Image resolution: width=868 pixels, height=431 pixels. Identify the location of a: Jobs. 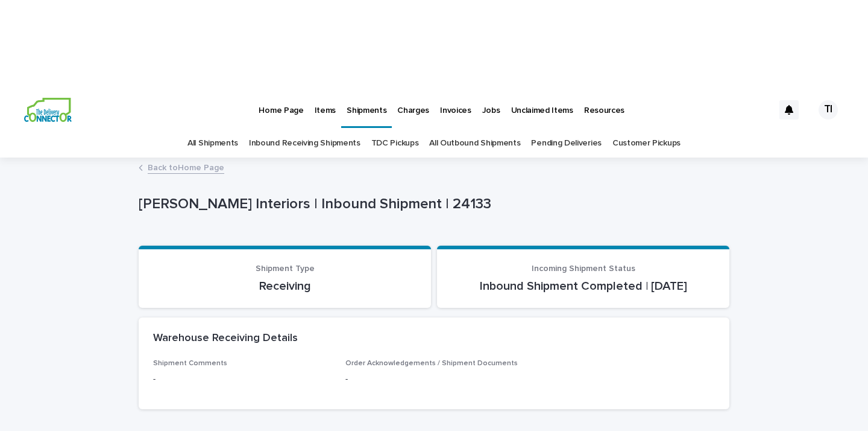
(492, 110).